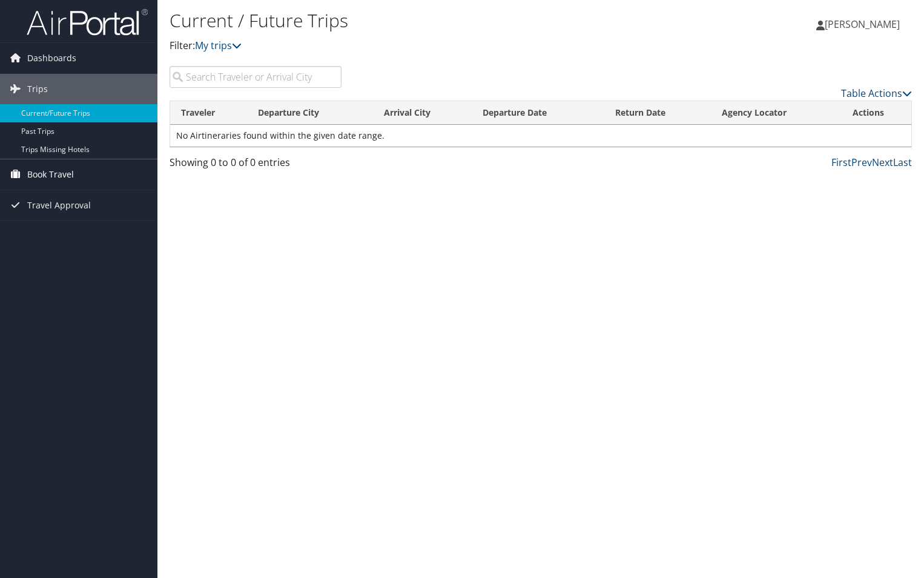 The width and height of the screenshot is (924, 578). What do you see at coordinates (840, 163) in the screenshot?
I see `a: First` at bounding box center [840, 163].